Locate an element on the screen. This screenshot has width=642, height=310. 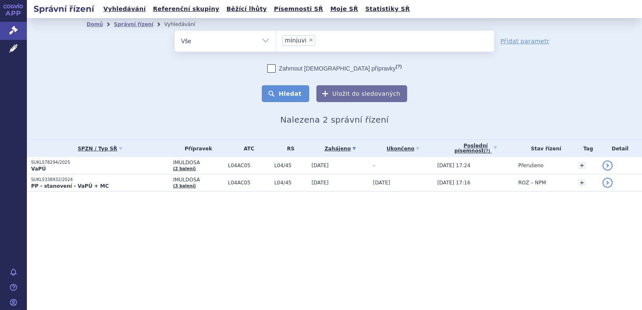
th: ATC is located at coordinates (247, 148).